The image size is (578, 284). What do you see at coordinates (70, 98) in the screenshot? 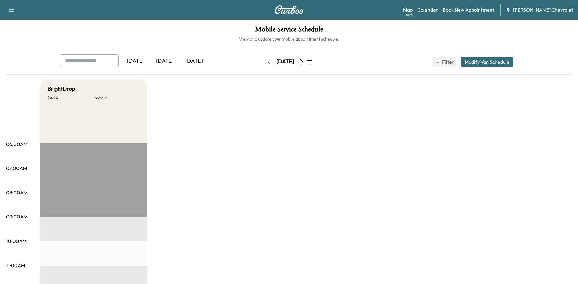
I see `p: $ 0.00` at bounding box center [70, 98].